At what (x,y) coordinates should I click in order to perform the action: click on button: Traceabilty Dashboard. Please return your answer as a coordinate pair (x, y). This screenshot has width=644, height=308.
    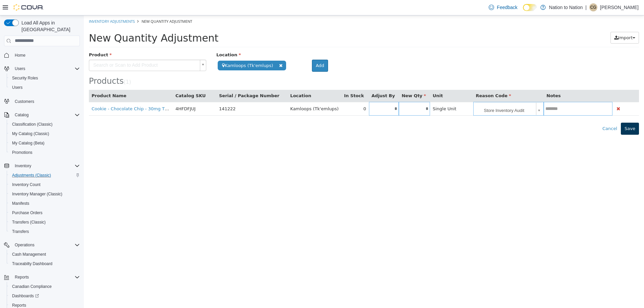
    Looking at the image, I should click on (44, 264).